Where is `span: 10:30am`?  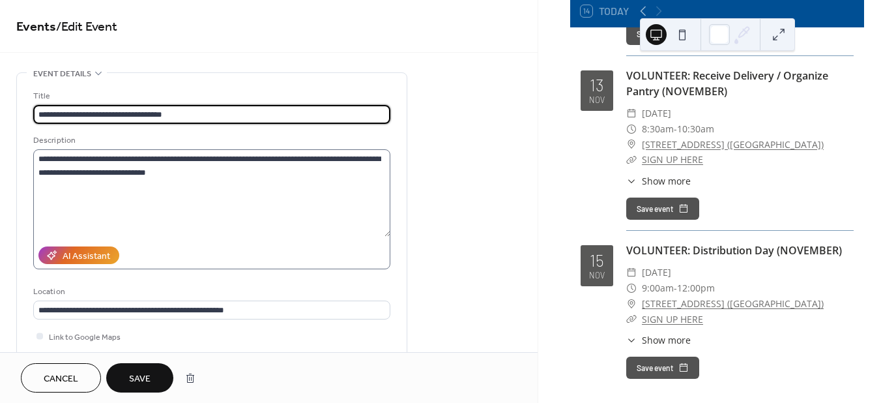
span: 10:30am is located at coordinates (695, 129).